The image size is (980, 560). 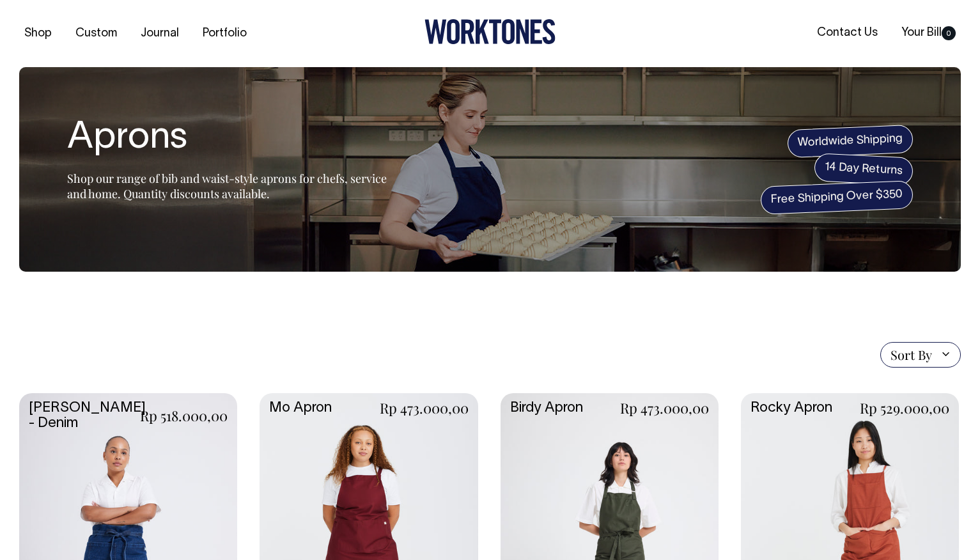 I want to click on span: Sort By, so click(x=911, y=355).